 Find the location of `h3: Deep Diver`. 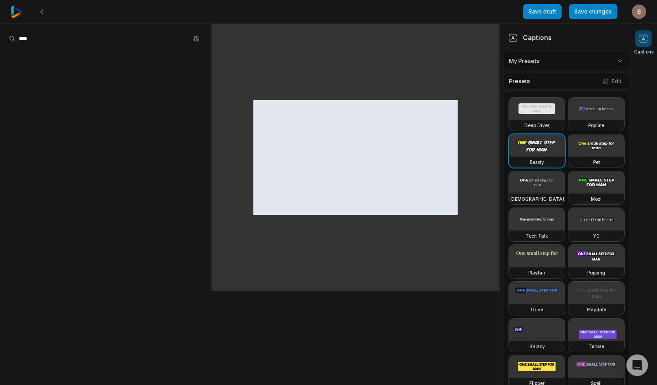

h3: Deep Diver is located at coordinates (537, 125).